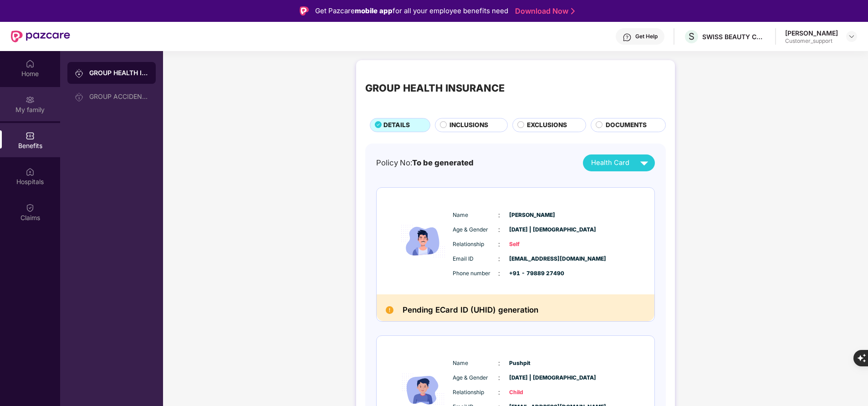 Image resolution: width=868 pixels, height=406 pixels. I want to click on span: To be generated, so click(443, 163).